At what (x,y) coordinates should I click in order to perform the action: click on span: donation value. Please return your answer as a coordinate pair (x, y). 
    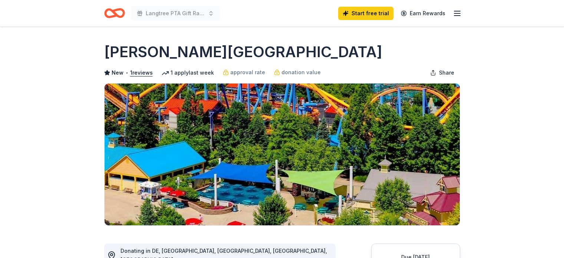
    Looking at the image, I should click on (301, 72).